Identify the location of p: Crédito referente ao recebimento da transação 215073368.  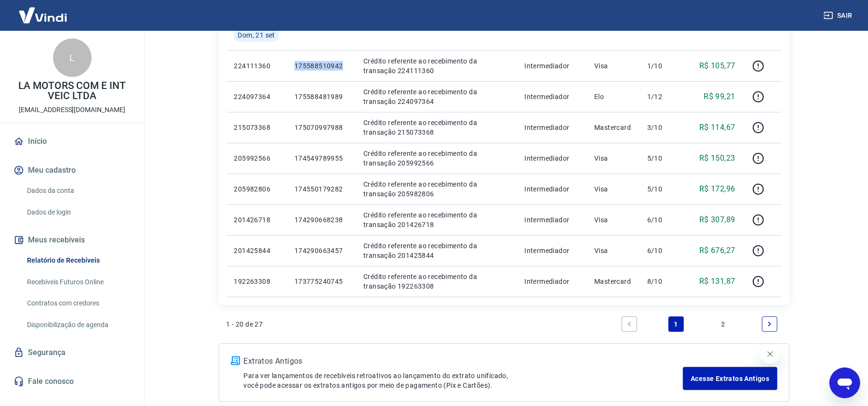
(436, 128).